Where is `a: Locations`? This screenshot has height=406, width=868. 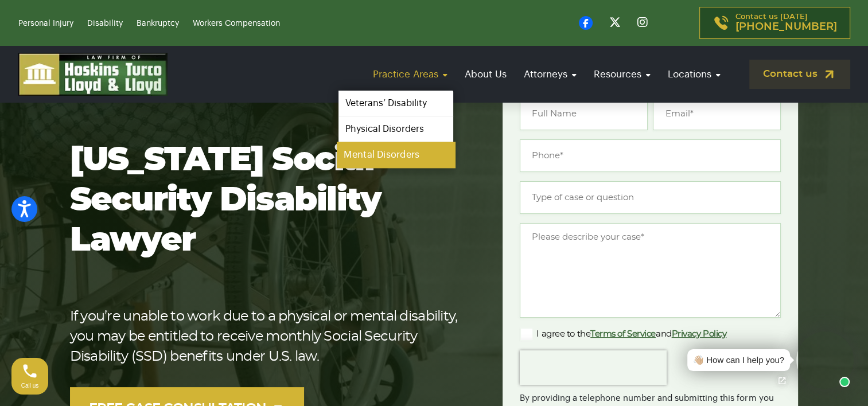
a: Locations is located at coordinates (694, 74).